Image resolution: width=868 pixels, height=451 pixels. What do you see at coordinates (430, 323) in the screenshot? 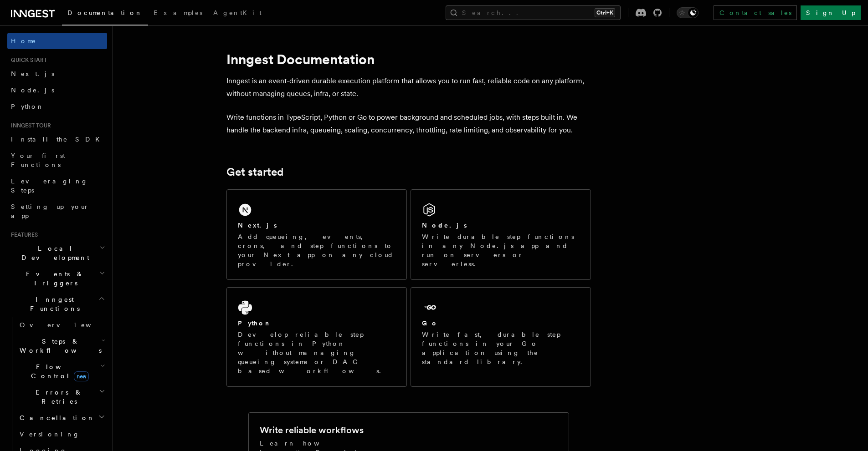
I see `h2: Go` at bounding box center [430, 323].